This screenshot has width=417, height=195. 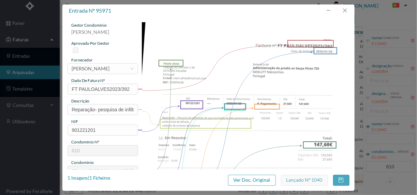 I want to click on span: NIF, so click(x=75, y=121).